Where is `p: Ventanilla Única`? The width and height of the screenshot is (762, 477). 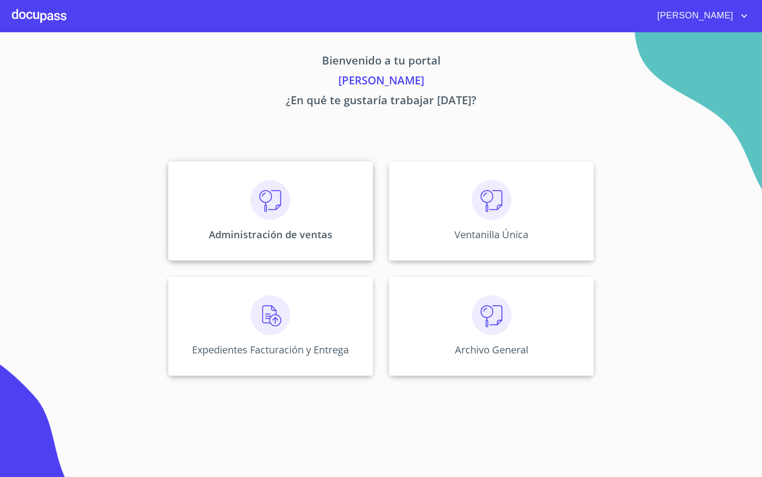 p: Ventanilla Única is located at coordinates (491, 234).